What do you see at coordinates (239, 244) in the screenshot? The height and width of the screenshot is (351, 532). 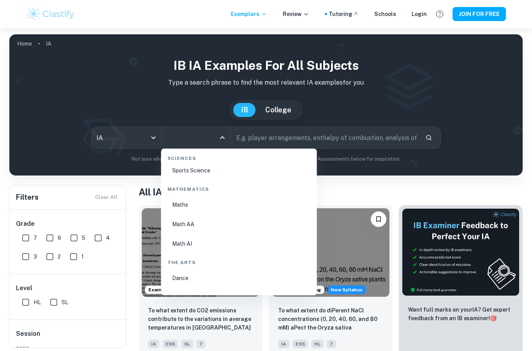 I see `li: Math AI` at bounding box center [239, 244].